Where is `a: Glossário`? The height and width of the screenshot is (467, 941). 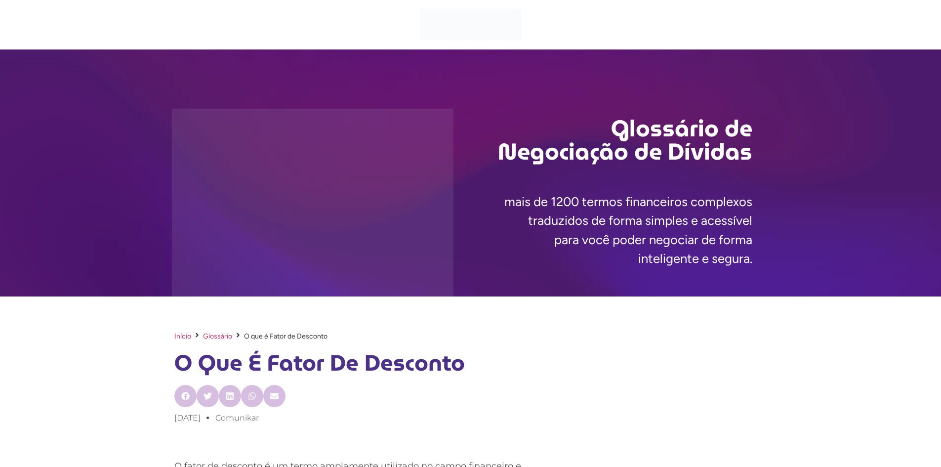
a: Glossário is located at coordinates (217, 336).